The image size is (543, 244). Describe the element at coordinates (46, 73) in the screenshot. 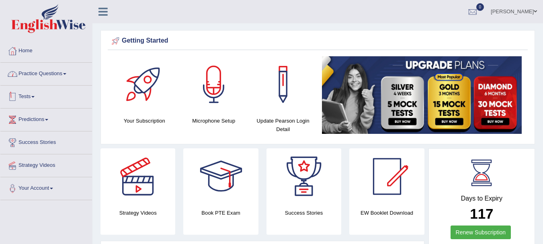

I see `a: Practice Questions` at that location.